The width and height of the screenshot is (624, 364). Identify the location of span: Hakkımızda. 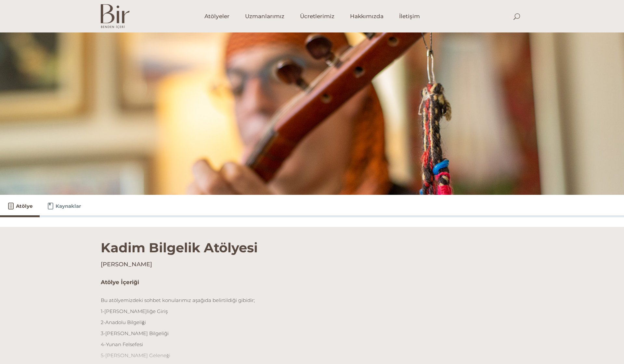
(367, 16).